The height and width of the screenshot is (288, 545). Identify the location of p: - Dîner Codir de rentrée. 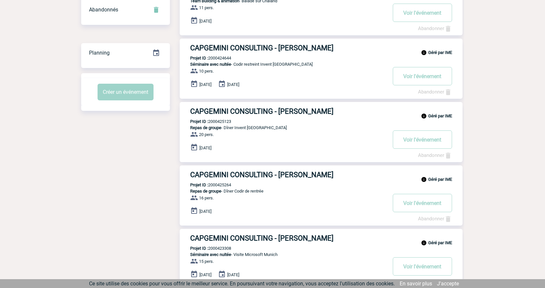
(283, 191).